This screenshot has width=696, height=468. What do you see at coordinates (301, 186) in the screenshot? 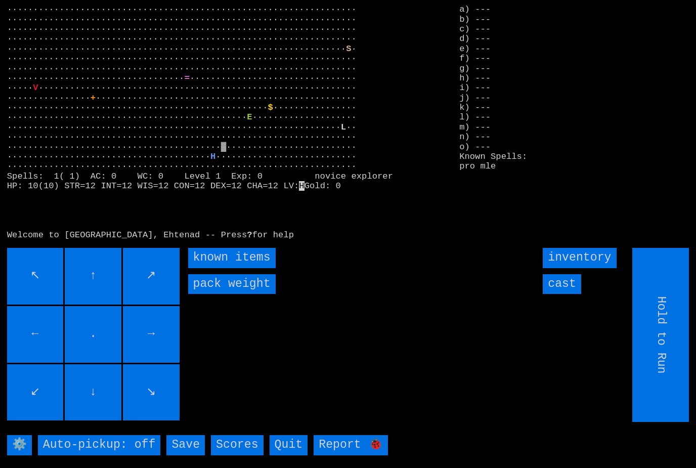
I see `mark: H` at bounding box center [301, 186].